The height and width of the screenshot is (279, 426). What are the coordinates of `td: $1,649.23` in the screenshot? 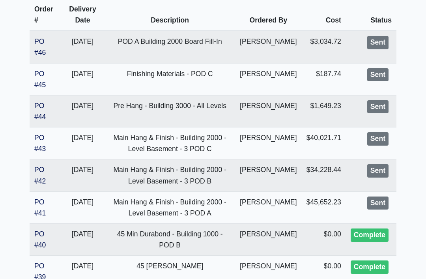 It's located at (324, 111).